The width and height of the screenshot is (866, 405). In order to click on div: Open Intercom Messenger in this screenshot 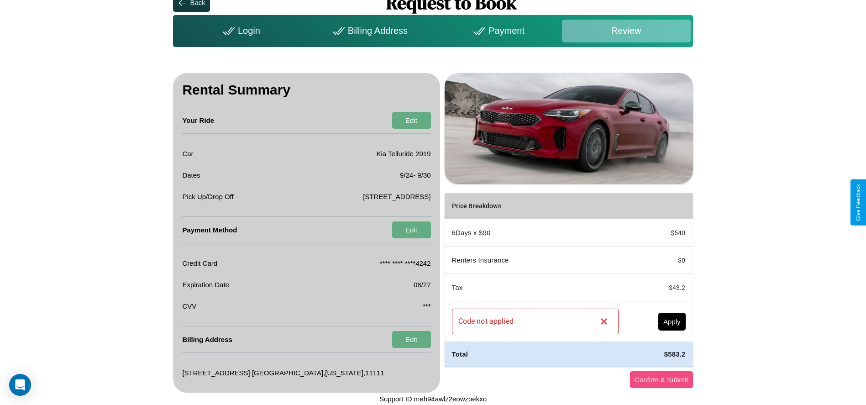, I will do `click(20, 385)`.